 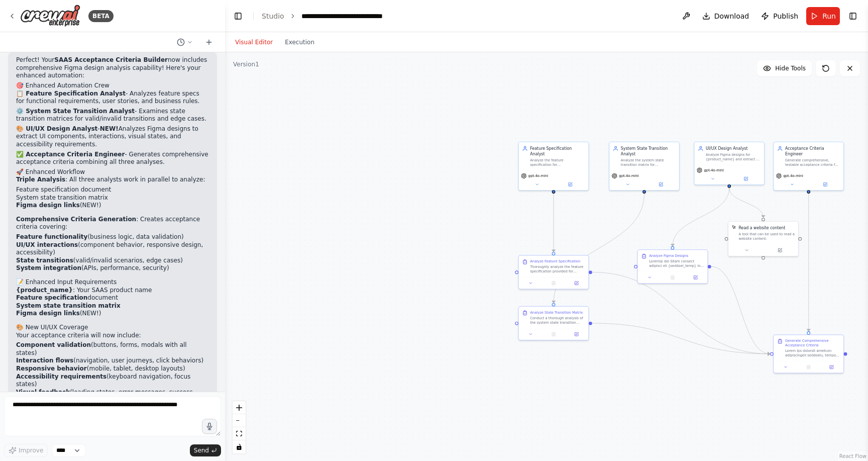 I want to click on div: ScrapeElementFromWebsiteToolRead a website contentA tool that can be used to read a website content., so click(x=763, y=238).